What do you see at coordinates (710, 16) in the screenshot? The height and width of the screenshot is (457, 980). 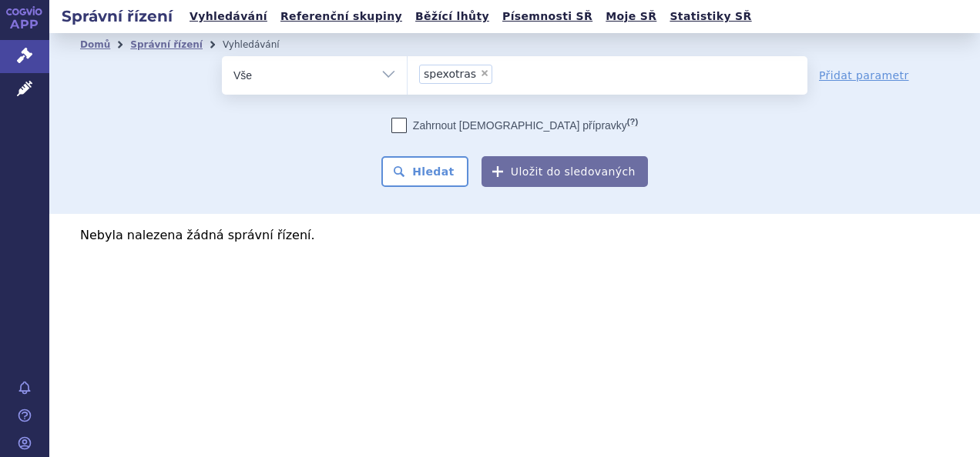 I see `a: Statistiky SŘ` at bounding box center [710, 16].